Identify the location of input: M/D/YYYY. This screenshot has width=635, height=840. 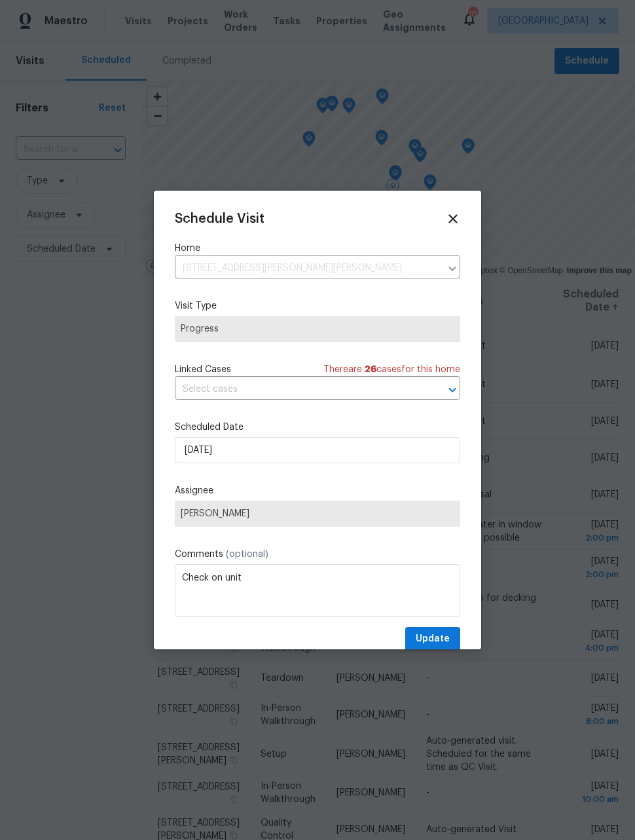
(318, 450).